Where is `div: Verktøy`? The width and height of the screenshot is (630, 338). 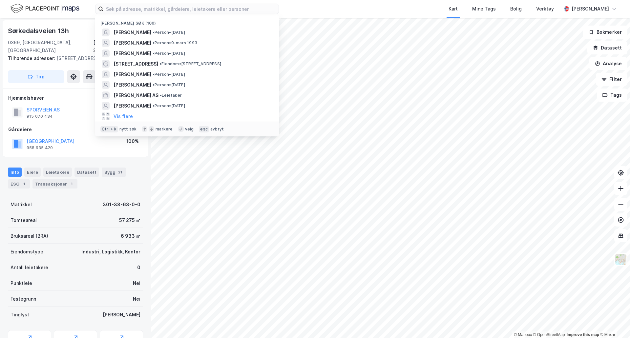 div: Verktøy is located at coordinates (545, 9).